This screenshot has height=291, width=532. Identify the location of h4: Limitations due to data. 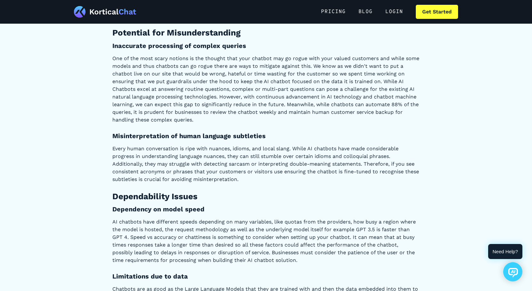
(266, 277).